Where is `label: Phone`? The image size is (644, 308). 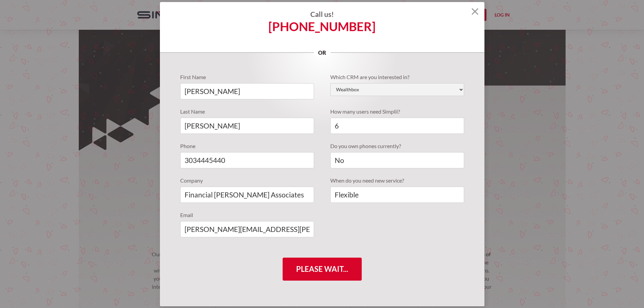
label: Phone is located at coordinates (247, 146).